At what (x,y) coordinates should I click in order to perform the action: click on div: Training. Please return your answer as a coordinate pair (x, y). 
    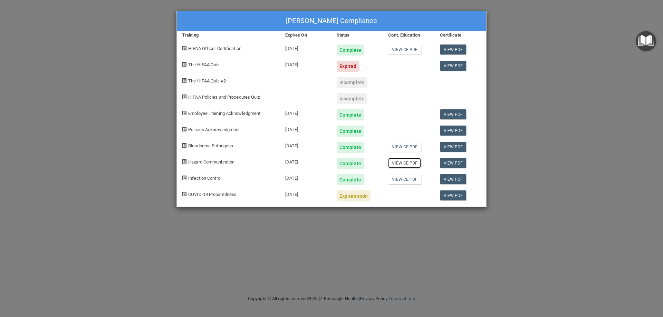
    Looking at the image, I should click on (228, 35).